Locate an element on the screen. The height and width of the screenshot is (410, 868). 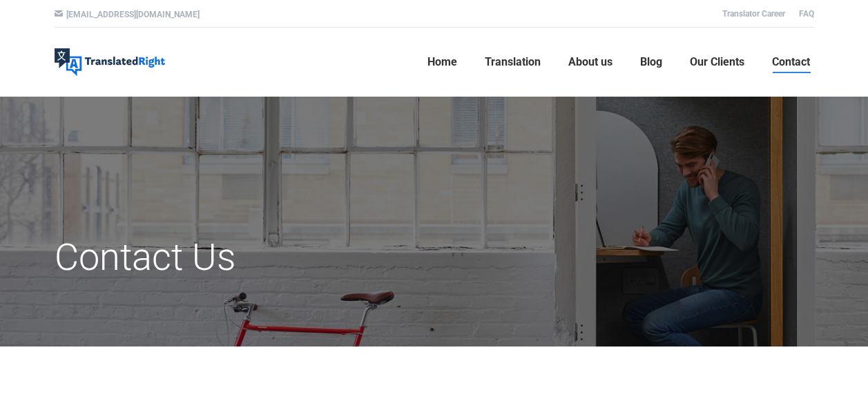
span: About us is located at coordinates (590, 62).